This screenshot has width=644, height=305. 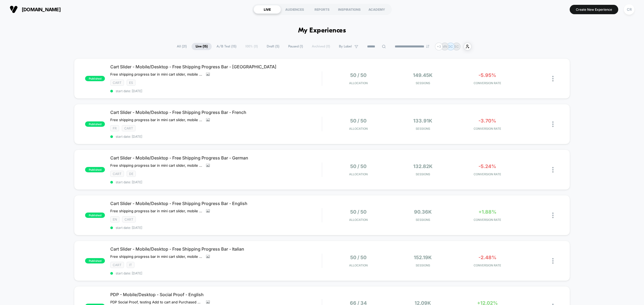 What do you see at coordinates (322, 31) in the screenshot?
I see `h1: My Experiences` at bounding box center [322, 31].